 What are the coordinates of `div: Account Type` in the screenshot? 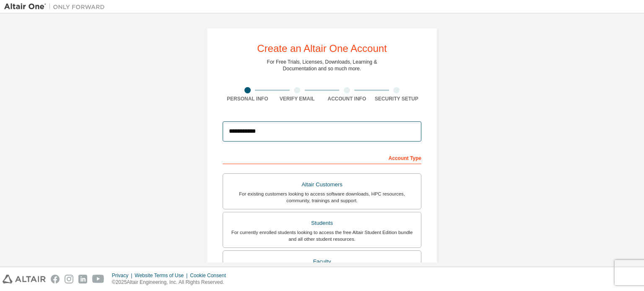 It's located at (322, 158).